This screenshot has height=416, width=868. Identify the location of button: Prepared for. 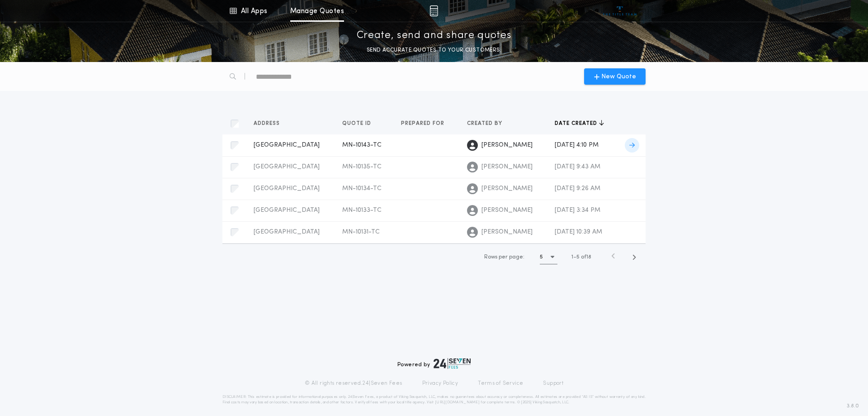
(424, 123).